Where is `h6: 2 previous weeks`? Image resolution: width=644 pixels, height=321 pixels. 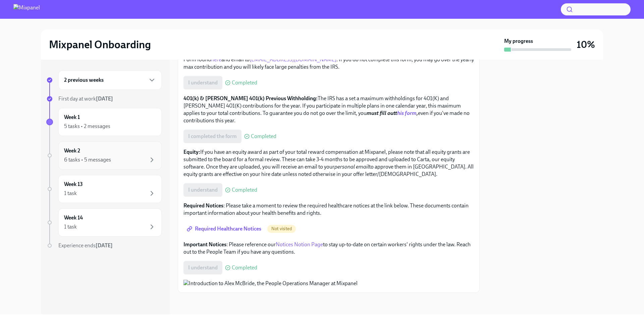
h6: 2 previous weeks is located at coordinates (84, 80).